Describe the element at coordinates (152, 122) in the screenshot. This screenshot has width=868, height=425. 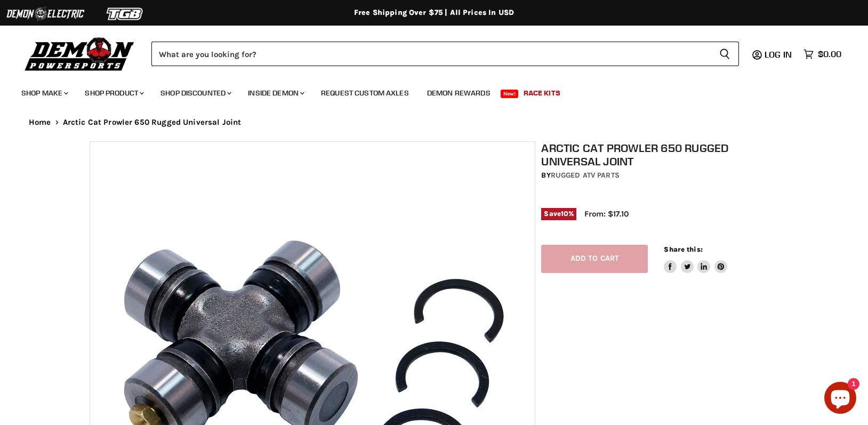
I see `span: Arctic Cat Prowler 650 Rugged Universal Joint` at that location.